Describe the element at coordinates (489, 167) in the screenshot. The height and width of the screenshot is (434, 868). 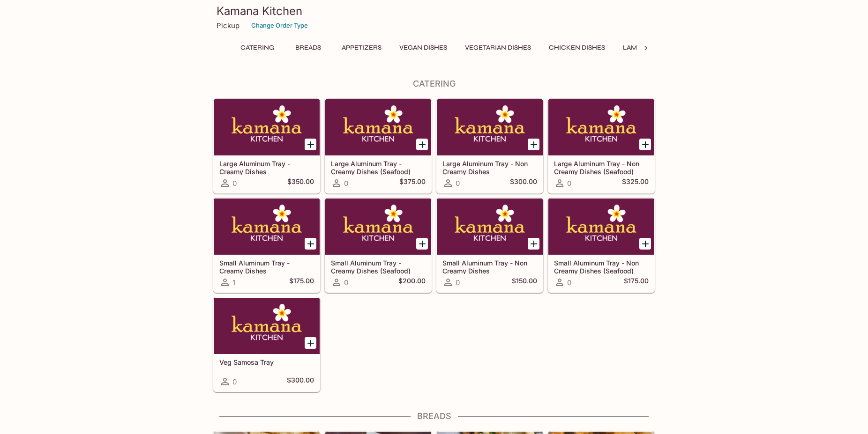
I see `h5: Large Aluminum Tray - Non Creamy Dishes` at that location.